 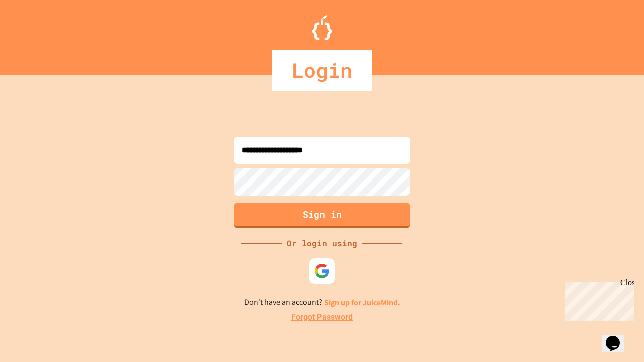 What do you see at coordinates (362, 302) in the screenshot?
I see `a: Sign up for JuiceMind.` at bounding box center [362, 302].